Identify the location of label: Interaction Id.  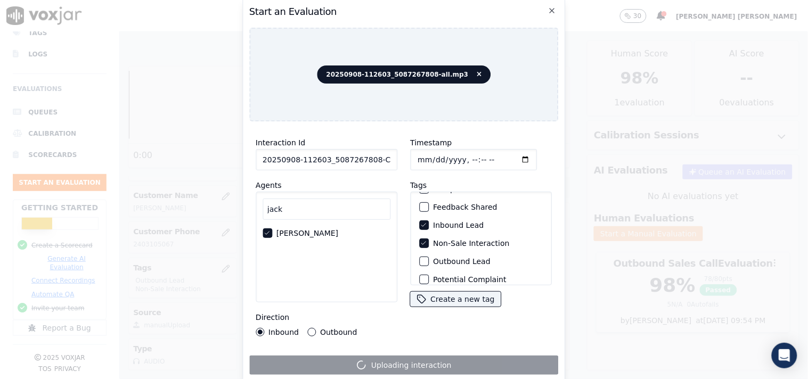
(280, 143).